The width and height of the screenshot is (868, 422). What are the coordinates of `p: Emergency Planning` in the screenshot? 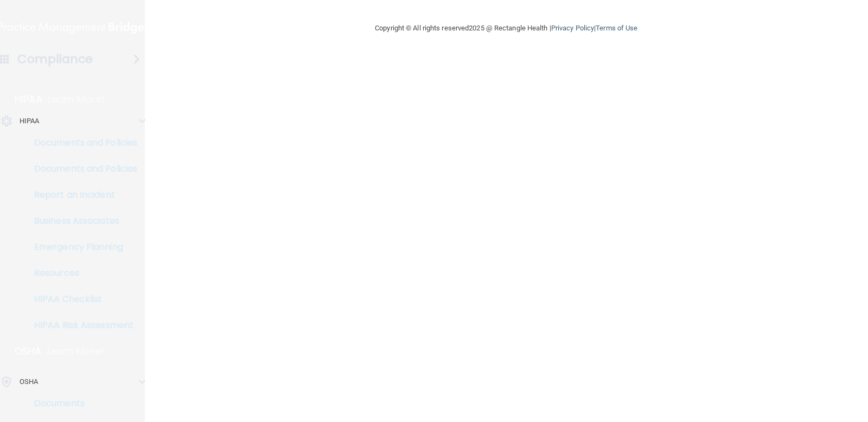 It's located at (81, 247).